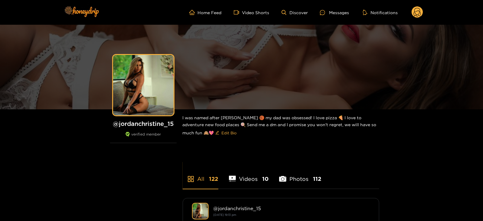 The height and width of the screenshot is (221, 483). What do you see at coordinates (200, 175) in the screenshot?
I see `li: All` at bounding box center [200, 175].